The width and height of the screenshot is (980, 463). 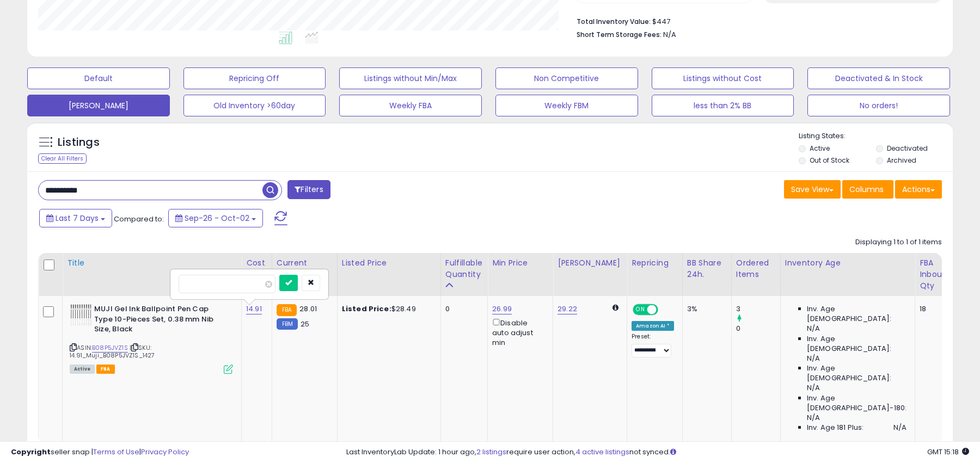 I want to click on div: Clear All Filters, so click(x=62, y=159).